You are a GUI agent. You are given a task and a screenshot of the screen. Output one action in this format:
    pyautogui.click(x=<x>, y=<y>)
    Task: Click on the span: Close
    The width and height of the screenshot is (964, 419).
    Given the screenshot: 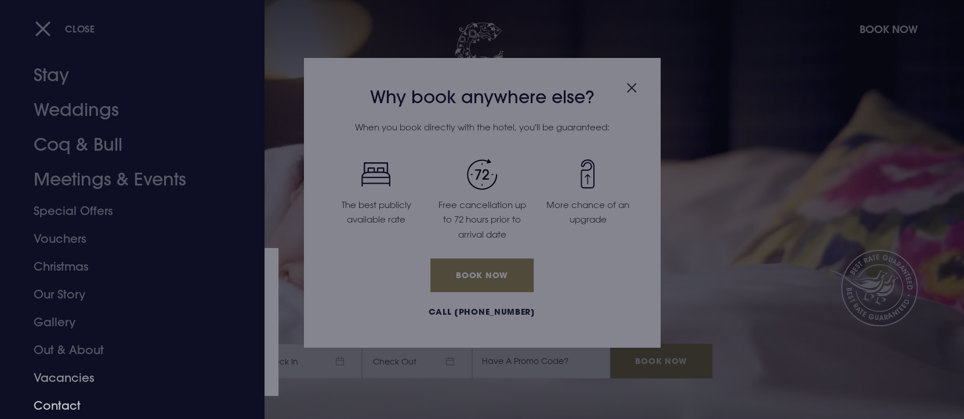 What is the action you would take?
    pyautogui.click(x=80, y=28)
    